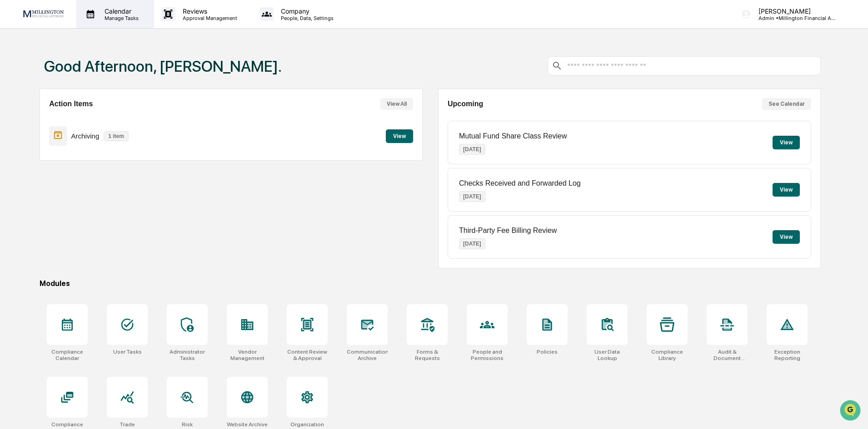 The height and width of the screenshot is (429, 868). What do you see at coordinates (12, 12) in the screenshot?
I see `button: Open customer support` at bounding box center [12, 12].